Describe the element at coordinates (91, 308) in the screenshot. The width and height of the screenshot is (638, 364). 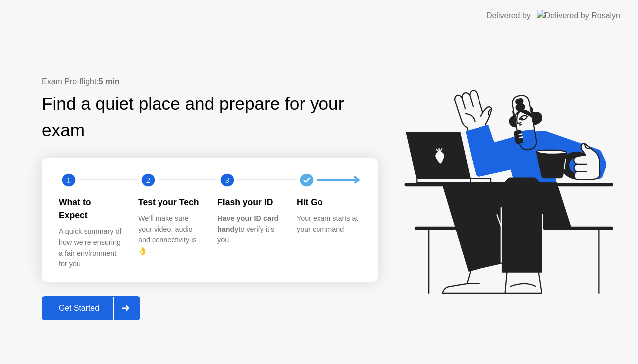
I see `button: Get Started` at that location.